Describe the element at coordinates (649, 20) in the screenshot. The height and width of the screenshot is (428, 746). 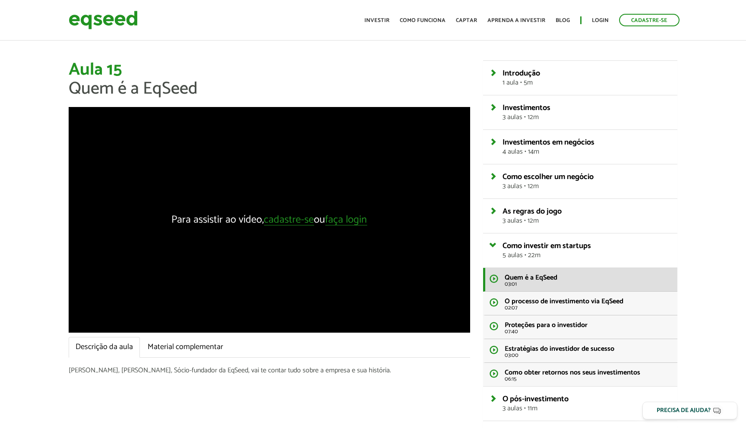
I see `a: Cadastre-se` at that location.